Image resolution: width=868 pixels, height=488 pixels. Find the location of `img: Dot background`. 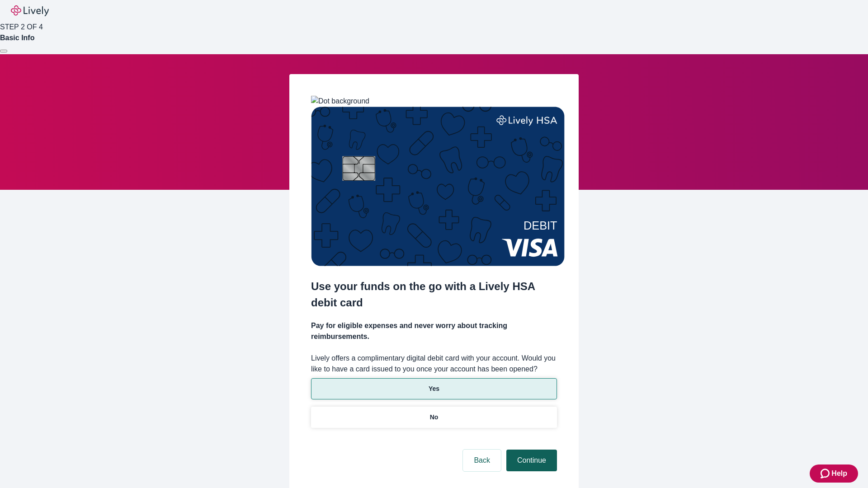

img: Dot background is located at coordinates (340, 101).